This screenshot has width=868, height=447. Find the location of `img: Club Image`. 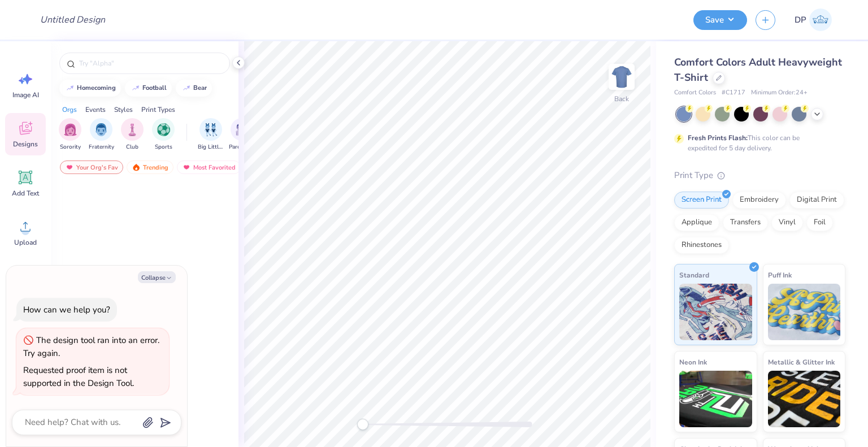

img: Club Image is located at coordinates (133, 129).